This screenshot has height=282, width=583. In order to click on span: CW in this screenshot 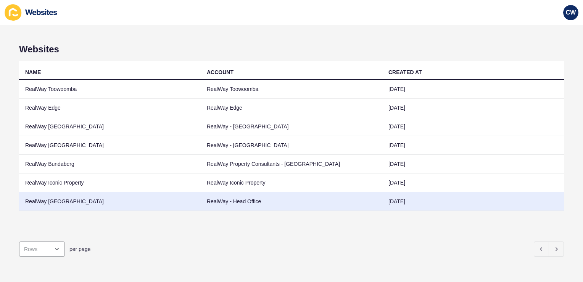, I will do `click(571, 13)`.